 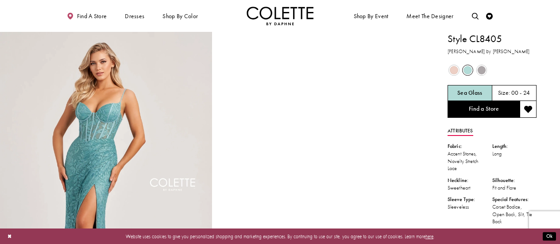 What do you see at coordinates (515, 188) in the screenshot?
I see `div: Fit and Flare` at bounding box center [515, 188].